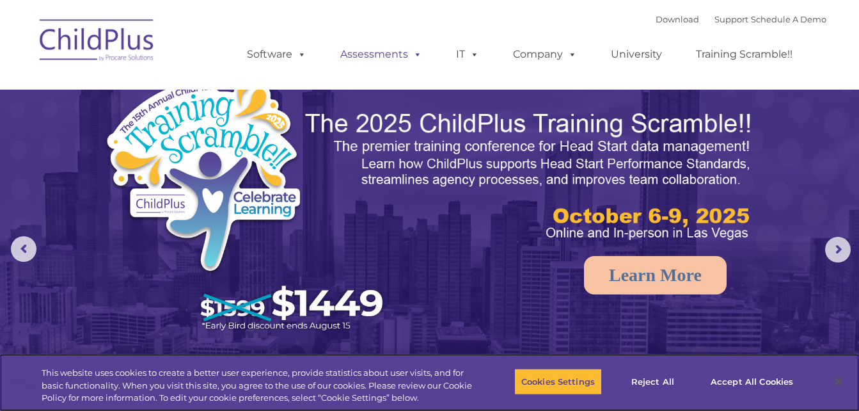 The width and height of the screenshot is (859, 411). I want to click on a: Download, so click(678, 19).